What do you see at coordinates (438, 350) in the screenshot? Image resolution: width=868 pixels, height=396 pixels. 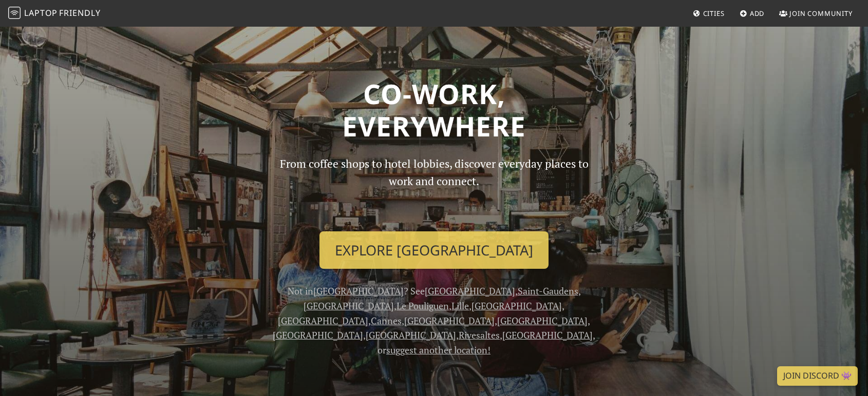 I see `a: suggest another location!` at bounding box center [438, 350].